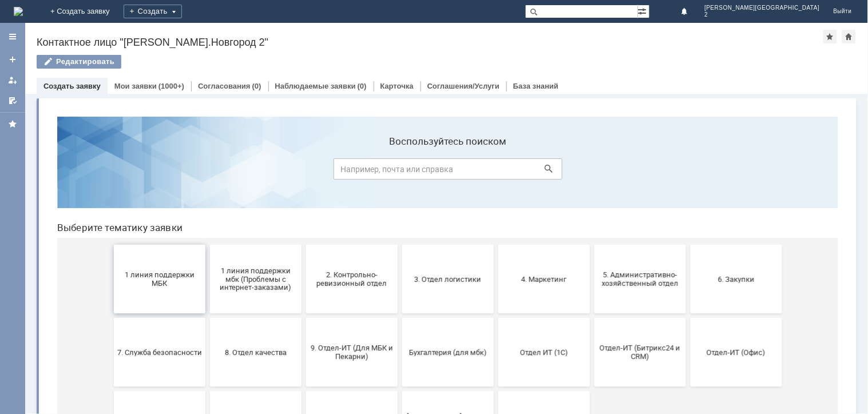 This screenshot has height=414, width=868. I want to click on button: Отдел-ИТ (Битрикс24 и CRM), so click(592, 245).